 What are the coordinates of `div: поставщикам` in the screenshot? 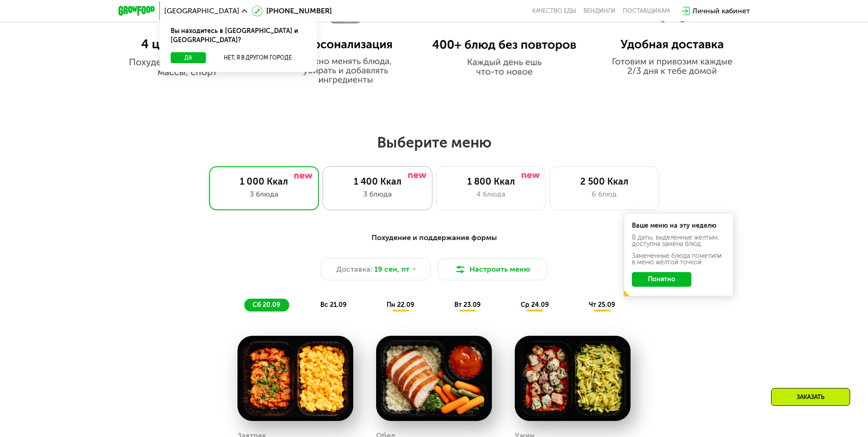 It's located at (646, 11).